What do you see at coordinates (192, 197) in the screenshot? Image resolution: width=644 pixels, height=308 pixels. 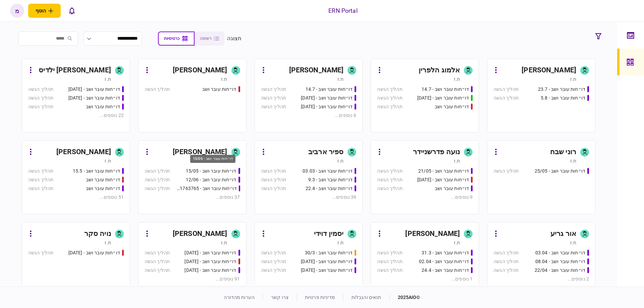 I see `div: 37 נוספים ...` at bounding box center [192, 197].